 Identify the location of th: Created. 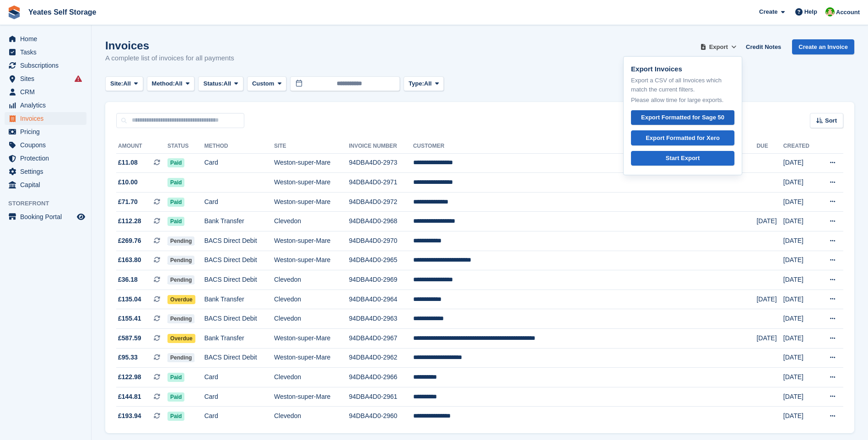
(801, 146).